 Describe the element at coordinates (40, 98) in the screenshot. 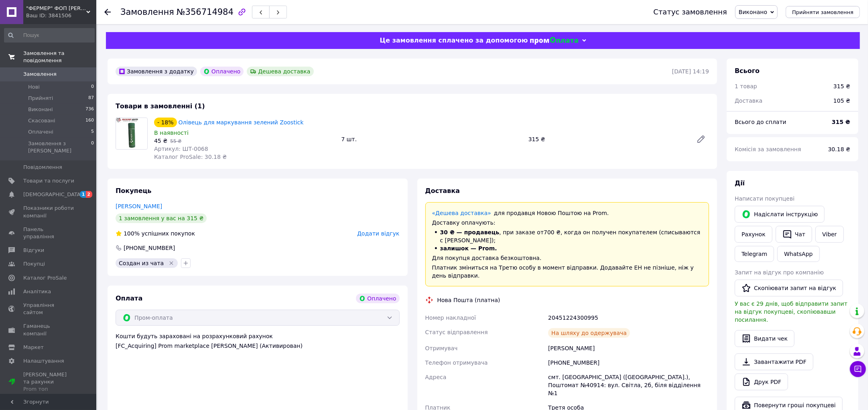

I see `span: Прийняті` at that location.